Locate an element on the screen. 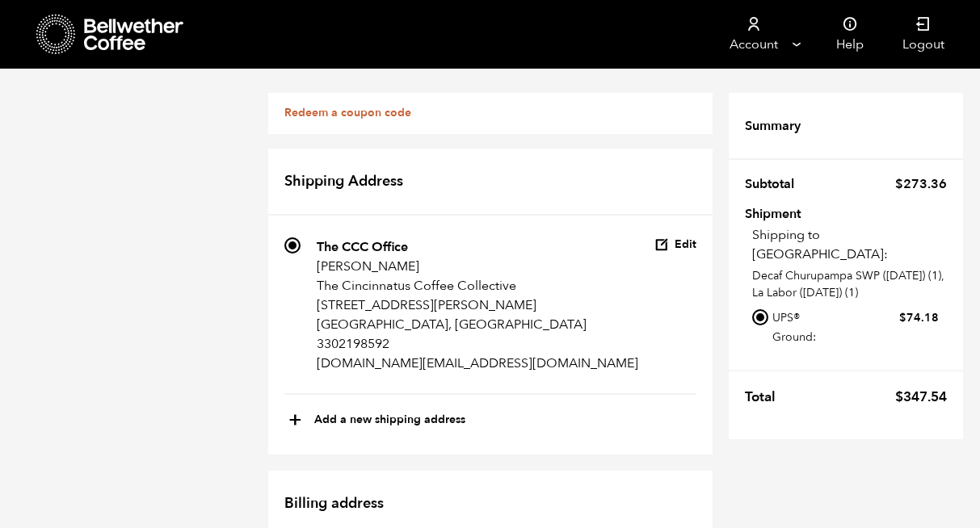 This screenshot has width=980, height=528. button: Edit is located at coordinates (676, 244).